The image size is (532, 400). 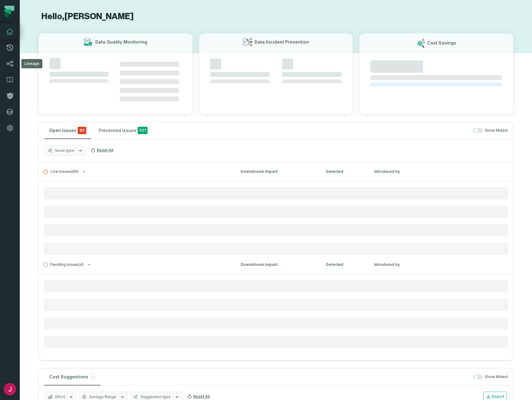 I want to click on button: Cost Savings, so click(x=436, y=73).